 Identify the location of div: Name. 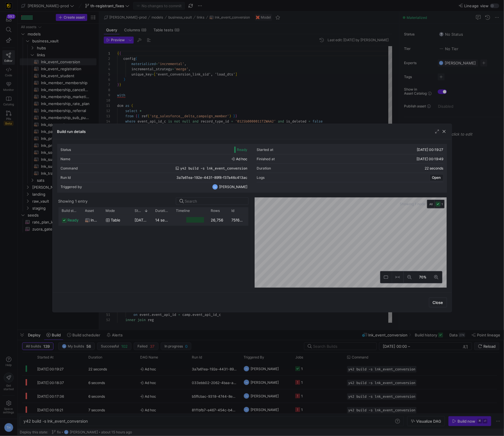
(66, 159).